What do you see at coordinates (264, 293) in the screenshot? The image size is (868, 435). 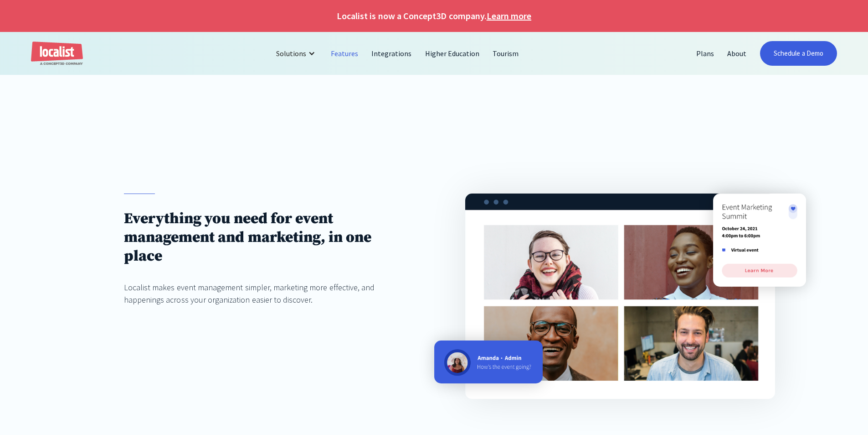 I see `div: Localist makes event management simpler, marketing more effective, and happenings across your org...` at bounding box center [264, 293].